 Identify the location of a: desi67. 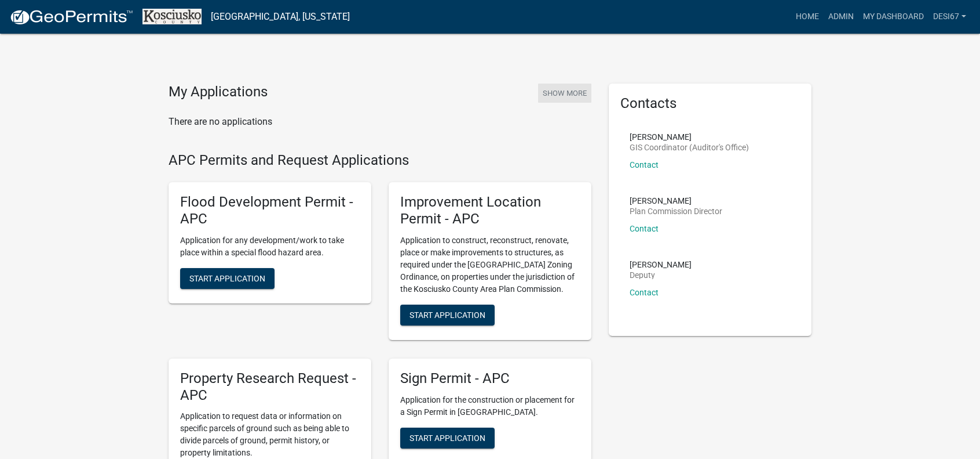
(950, 16).